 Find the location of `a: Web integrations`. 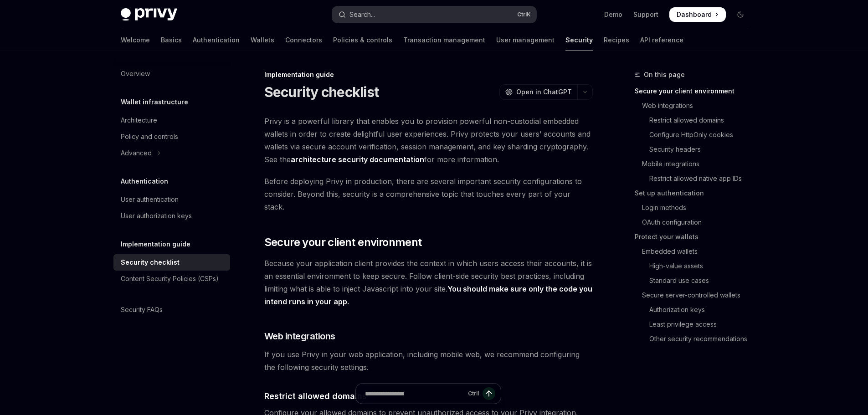

a: Web integrations is located at coordinates (695, 106).